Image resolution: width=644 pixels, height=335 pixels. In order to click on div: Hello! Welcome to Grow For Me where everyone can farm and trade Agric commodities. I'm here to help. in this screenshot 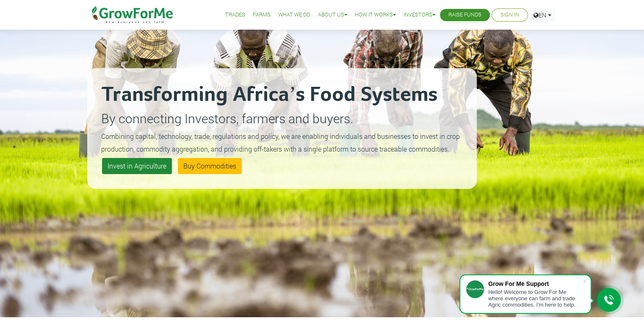, I will do `click(535, 298)`.